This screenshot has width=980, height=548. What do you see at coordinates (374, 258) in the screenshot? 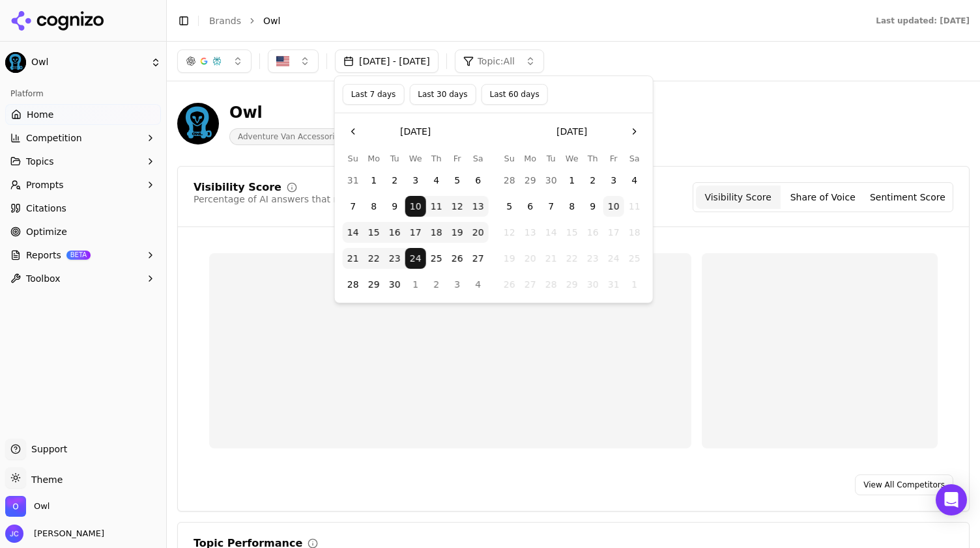
I see `button: Monday, September 22nd, 2025, selected` at bounding box center [374, 258].